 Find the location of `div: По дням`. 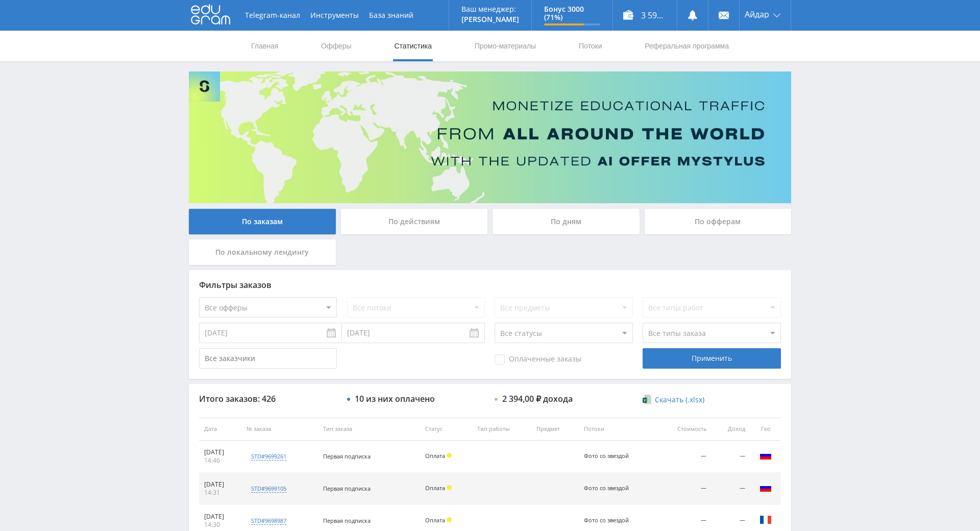

div: По дням is located at coordinates (566, 221).